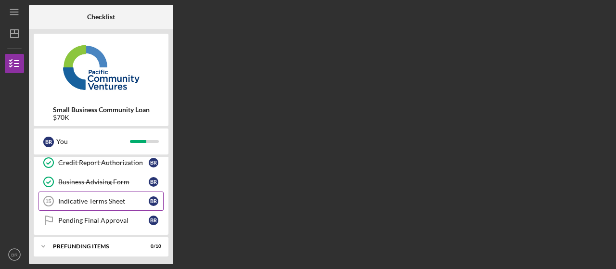 This screenshot has height=269, width=616. I want to click on img: Product logo, so click(101, 67).